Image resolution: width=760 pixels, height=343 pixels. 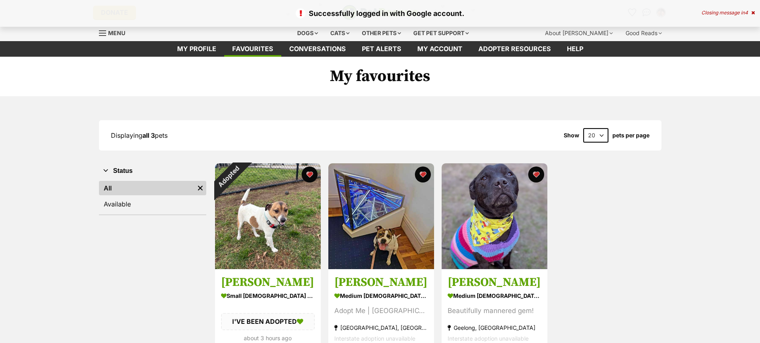 I want to click on div: Status, so click(x=152, y=197).